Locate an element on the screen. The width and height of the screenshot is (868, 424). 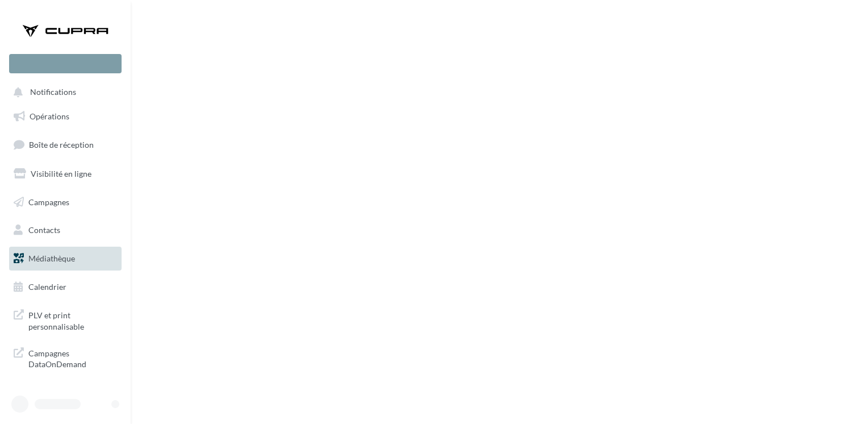
a: Médiathèque is located at coordinates (65, 258).